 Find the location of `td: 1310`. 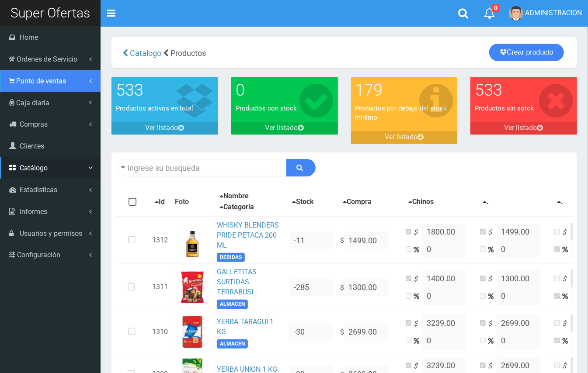

td: 1310 is located at coordinates (160, 332).